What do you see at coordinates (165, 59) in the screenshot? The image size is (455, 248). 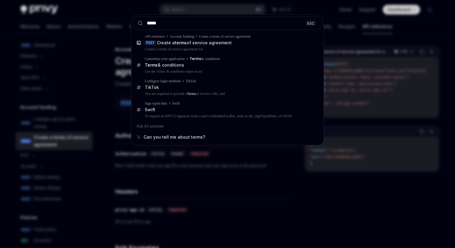 I see `div: Customize your application` at bounding box center [165, 59].